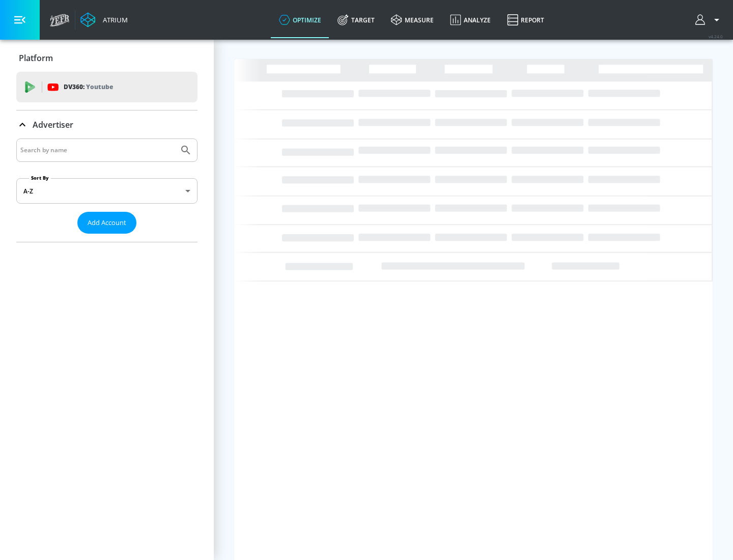 The width and height of the screenshot is (733, 560). What do you see at coordinates (107, 223) in the screenshot?
I see `button: Add Account` at bounding box center [107, 223].